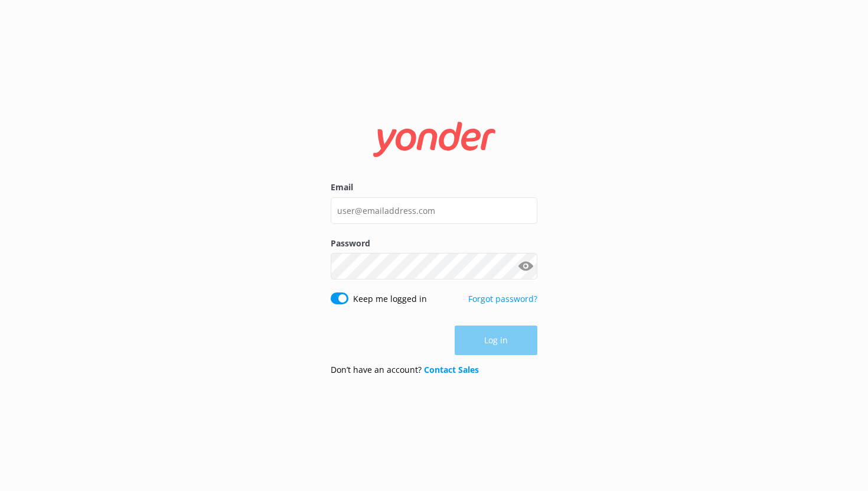 The height and width of the screenshot is (491, 868). What do you see at coordinates (434, 210) in the screenshot?
I see `input: user@emailaddress.com` at bounding box center [434, 210].